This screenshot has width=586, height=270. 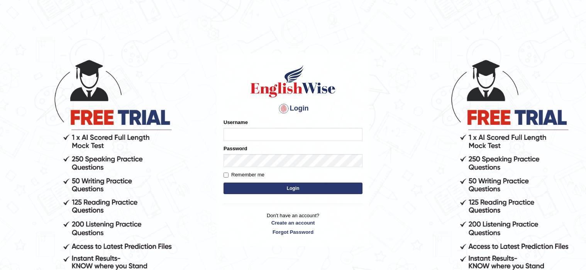 What do you see at coordinates (244, 175) in the screenshot?
I see `label: Remember me` at bounding box center [244, 175].